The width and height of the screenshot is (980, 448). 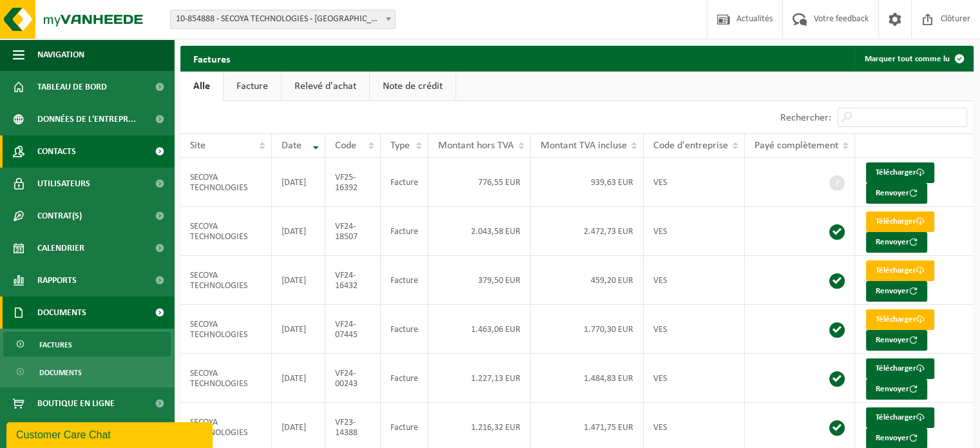 I want to click on span: Factures, so click(x=55, y=345).